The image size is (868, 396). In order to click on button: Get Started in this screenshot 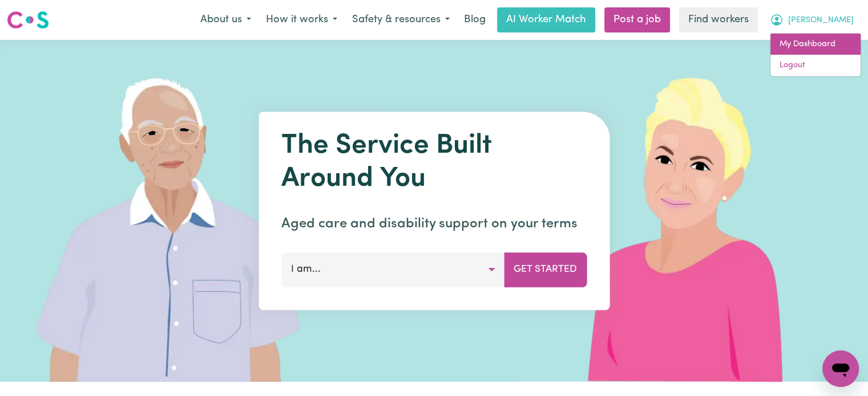, I will do `click(545, 270)`.